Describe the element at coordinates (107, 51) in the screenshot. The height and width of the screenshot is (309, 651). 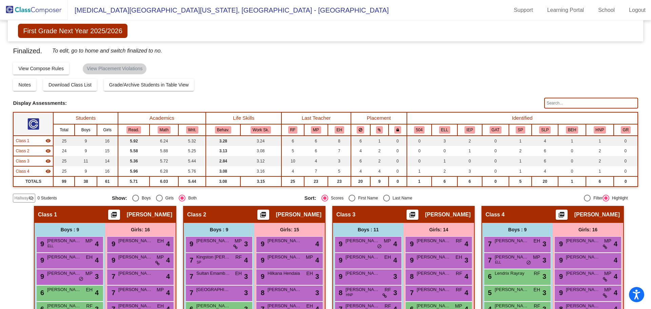
I see `span: To edit, go to home and switch finalized to no.` at that location.